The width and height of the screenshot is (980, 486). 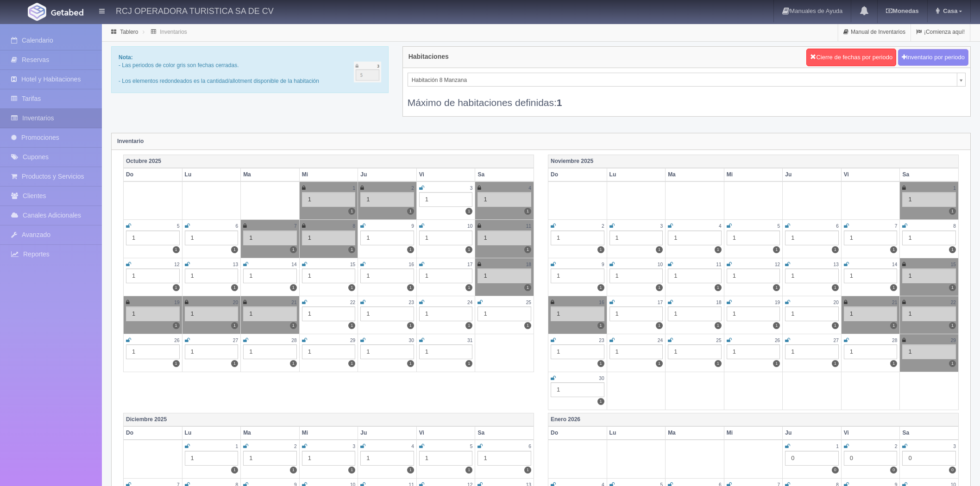 I want to click on a: Tablero, so click(x=129, y=32).